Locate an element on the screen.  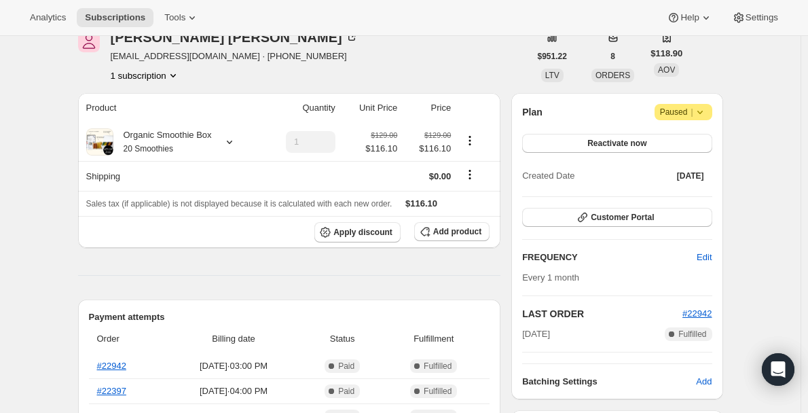
span: Add product is located at coordinates (457, 231).